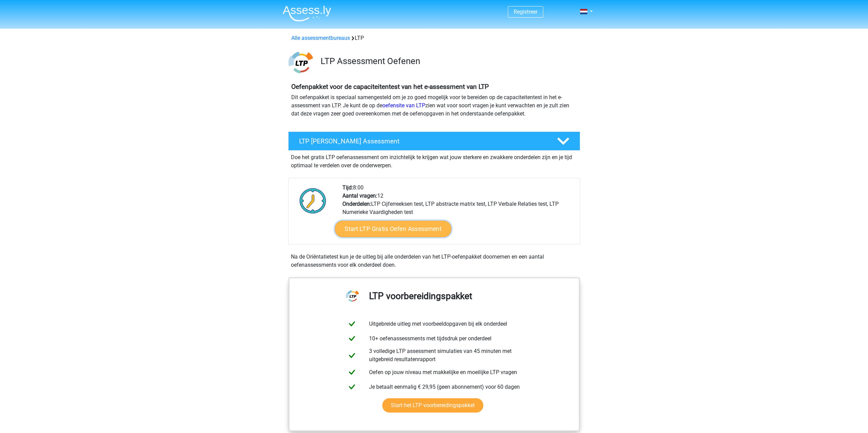  Describe the element at coordinates (312, 201) in the screenshot. I see `img: Klok` at that location.